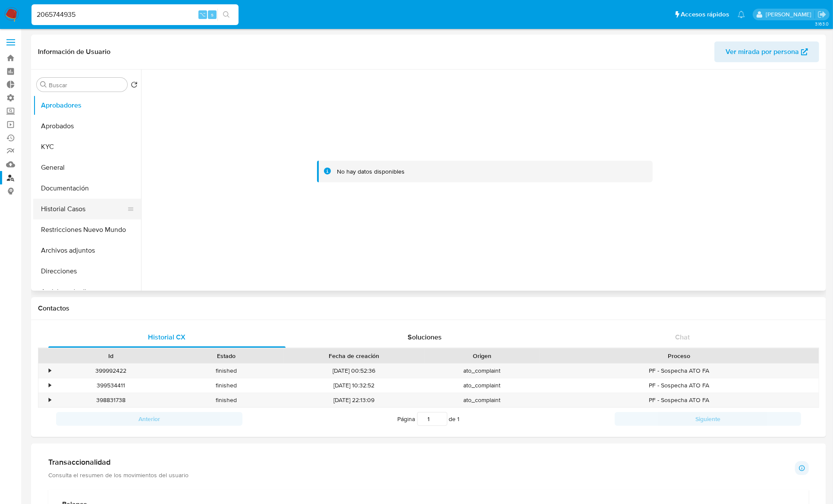 The height and width of the screenshot is (504, 833). What do you see at coordinates (763, 52) in the screenshot?
I see `span: Ver mirada por persona` at bounding box center [763, 52].